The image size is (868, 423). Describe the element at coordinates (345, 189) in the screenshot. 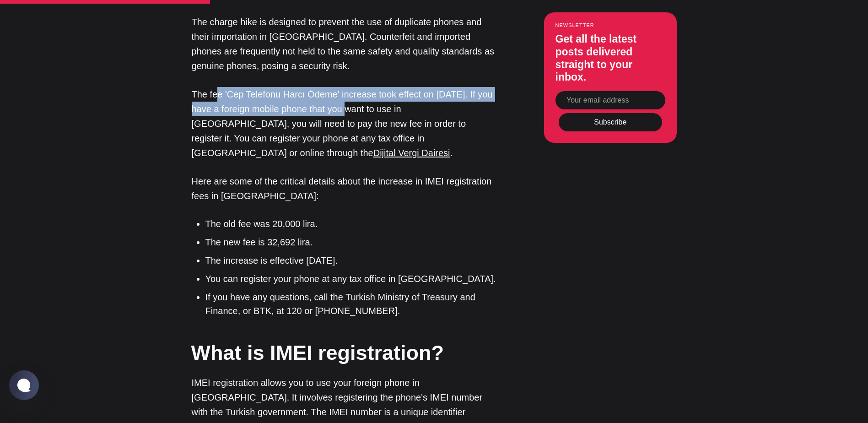

I see `p: Here are some of the critical details about the increase in IMEI registration fees in [GEOGRAPHIC...` at that location.